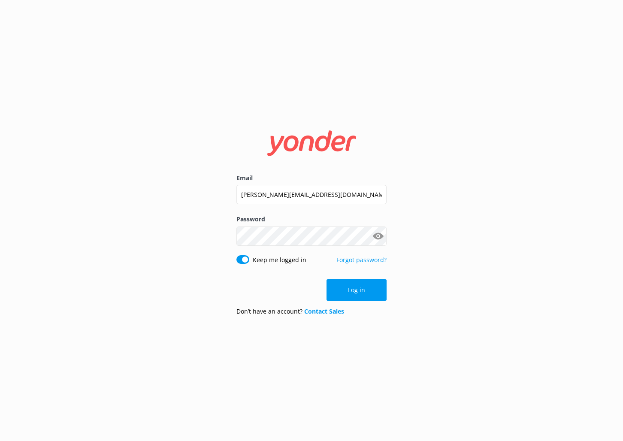 This screenshot has height=441, width=623. I want to click on label: Email, so click(312, 178).